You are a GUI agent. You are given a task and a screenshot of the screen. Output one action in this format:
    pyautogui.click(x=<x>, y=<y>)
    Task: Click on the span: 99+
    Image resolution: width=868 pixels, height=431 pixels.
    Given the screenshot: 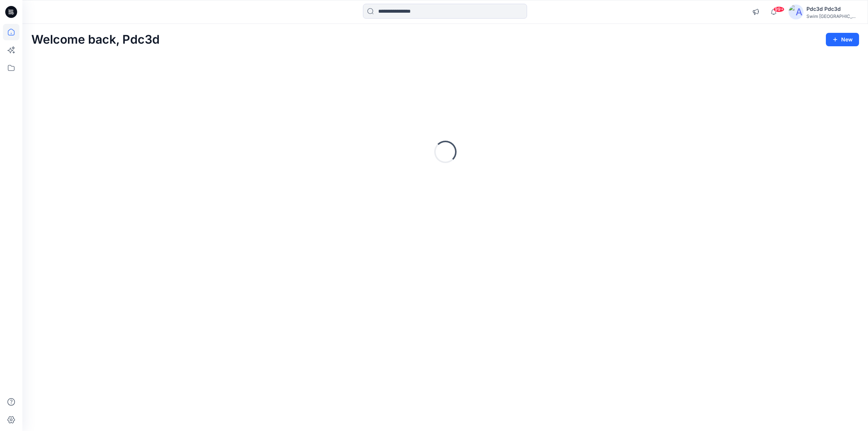 What is the action you would take?
    pyautogui.click(x=780, y=9)
    